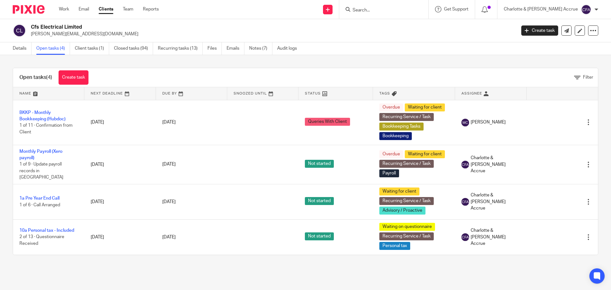  Describe the element at coordinates (133, 48) in the screenshot. I see `a: Closed tasks (94)` at that location.